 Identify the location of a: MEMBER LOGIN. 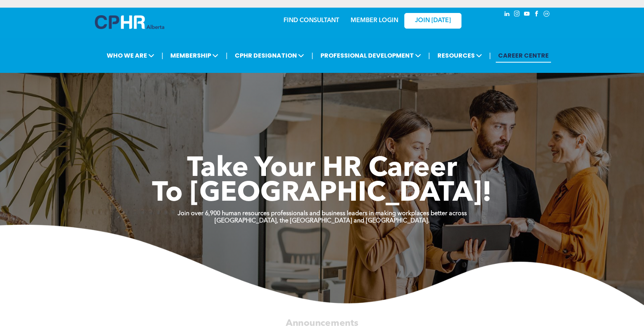
(374, 21).